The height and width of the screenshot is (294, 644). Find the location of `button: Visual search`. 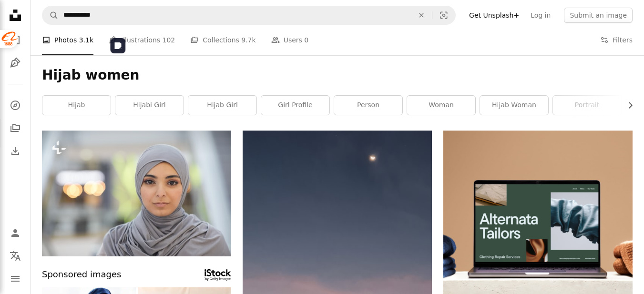

button: Visual search is located at coordinates (444, 15).